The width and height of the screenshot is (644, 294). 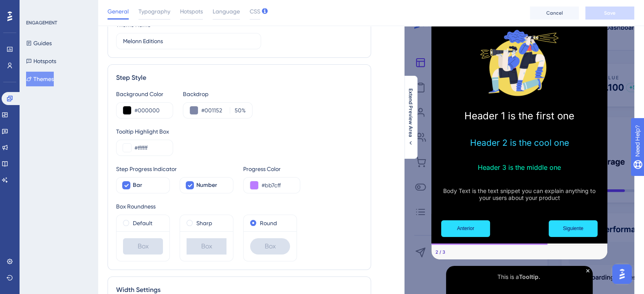 I want to click on div: Close Preview, so click(x=587, y=271).